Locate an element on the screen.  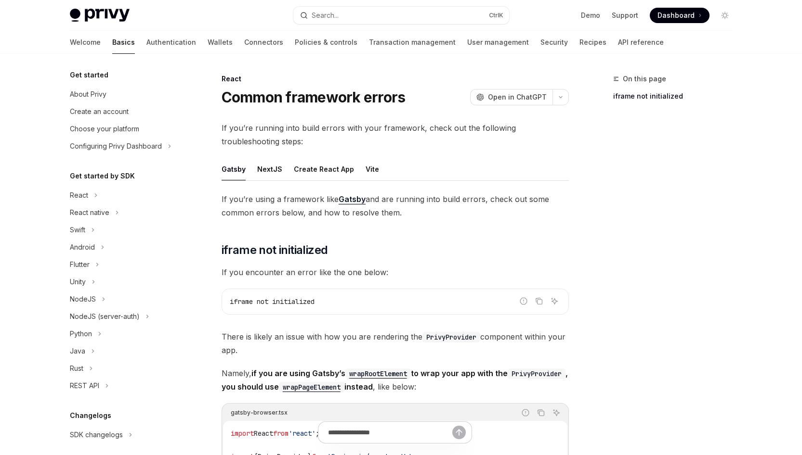
span: On this page is located at coordinates (644, 79).